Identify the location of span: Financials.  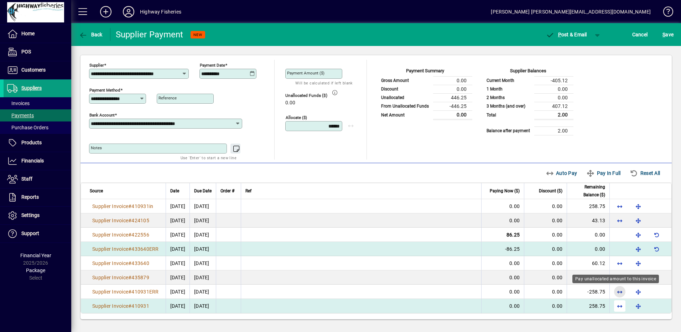
(32, 161).